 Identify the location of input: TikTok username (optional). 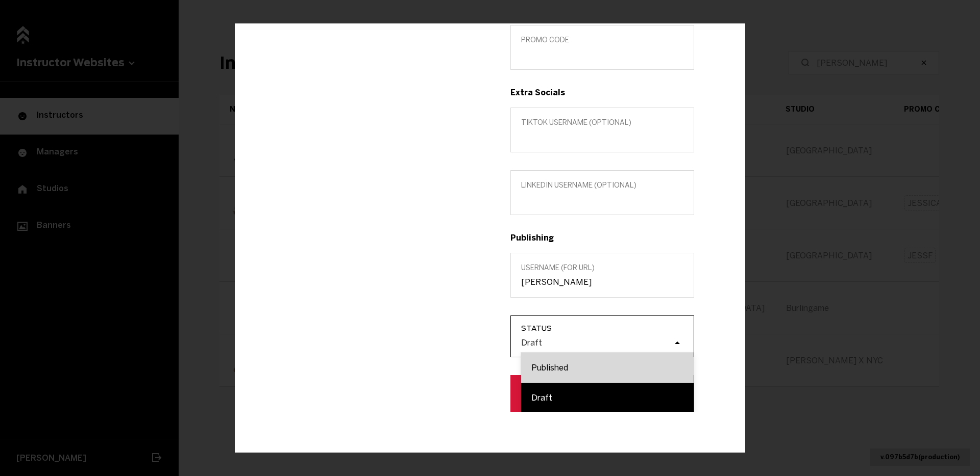
(602, 136).